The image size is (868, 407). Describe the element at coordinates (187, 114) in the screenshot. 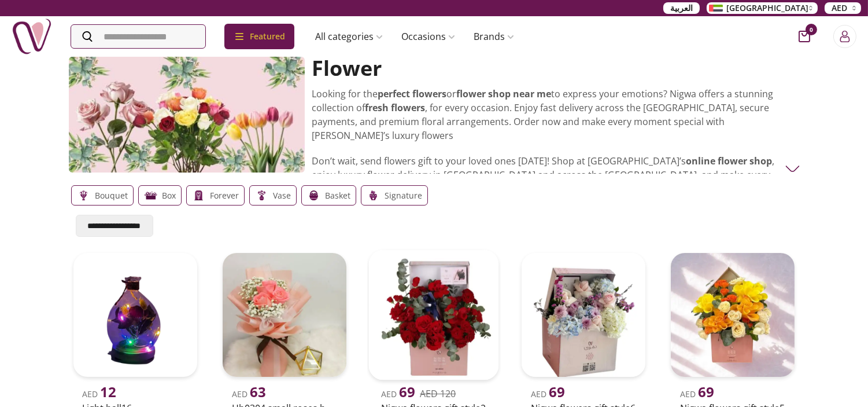

I see `img: gifts-uae-flower` at that location.